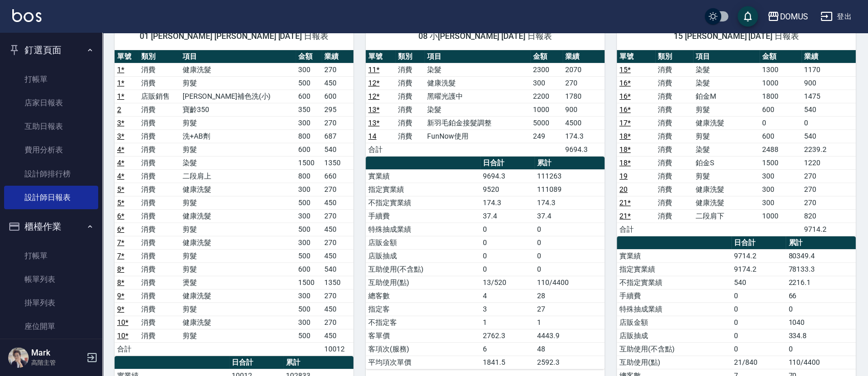 This screenshot has height=376, width=868. I want to click on td: 66, so click(820, 295).